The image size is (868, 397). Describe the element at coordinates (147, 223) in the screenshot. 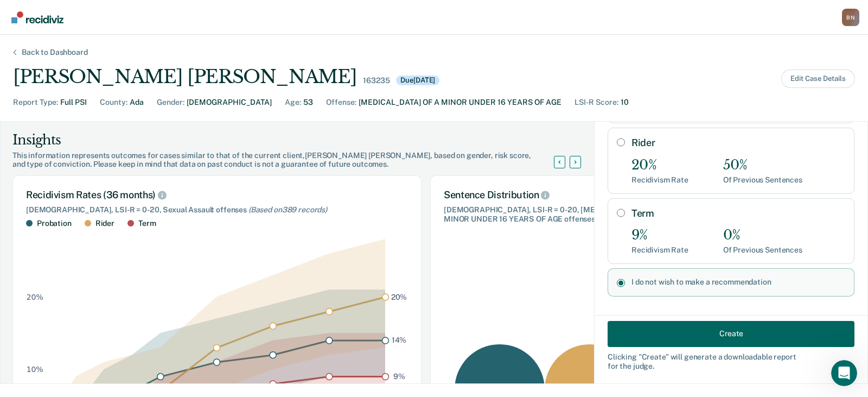

I see `div: Term` at that location.